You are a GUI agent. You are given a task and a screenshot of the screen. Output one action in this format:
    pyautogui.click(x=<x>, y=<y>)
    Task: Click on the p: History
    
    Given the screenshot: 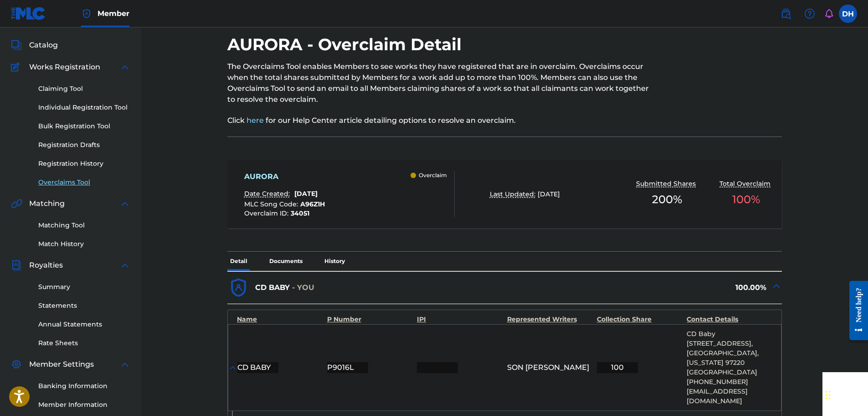 What is the action you would take?
    pyautogui.click(x=334, y=261)
    